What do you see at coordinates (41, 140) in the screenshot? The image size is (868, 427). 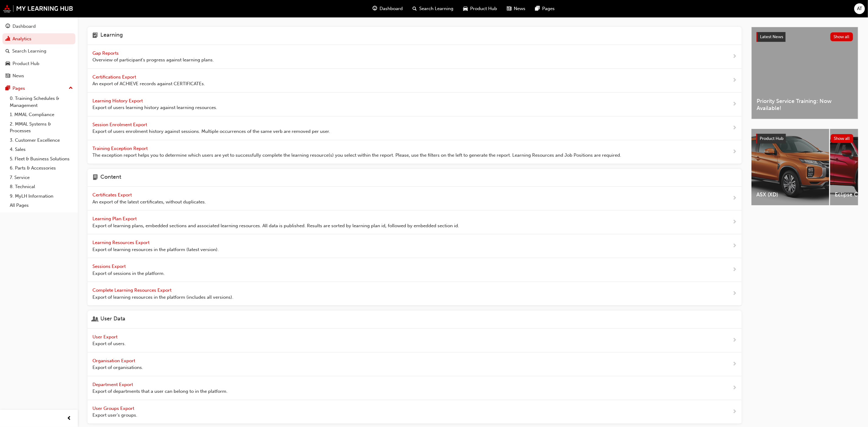 I see `a: 3. Customer Excellence` at bounding box center [41, 140].